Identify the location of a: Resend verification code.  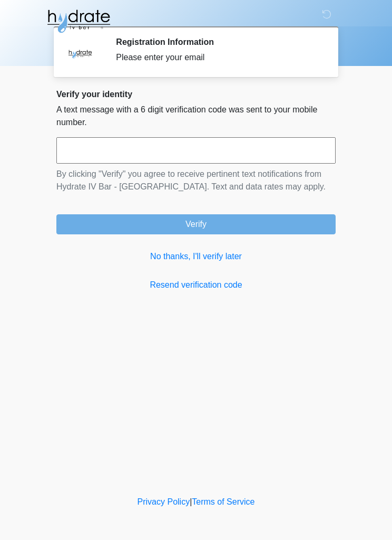
(196, 285).